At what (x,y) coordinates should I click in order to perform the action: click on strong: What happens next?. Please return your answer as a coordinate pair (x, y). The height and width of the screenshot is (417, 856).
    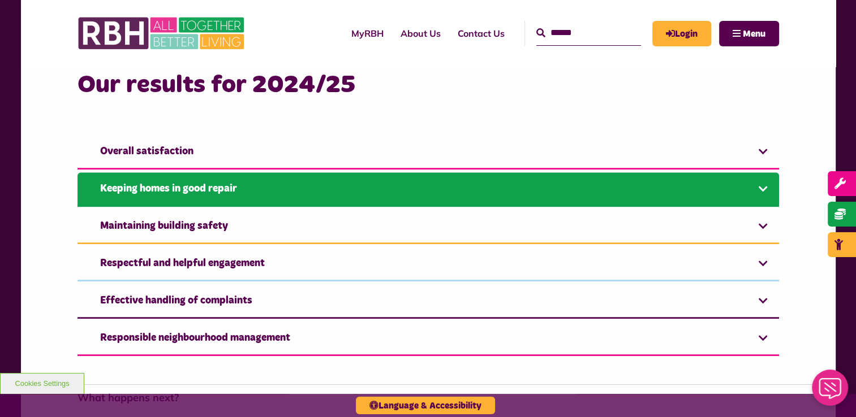
    Looking at the image, I should click on (128, 398).